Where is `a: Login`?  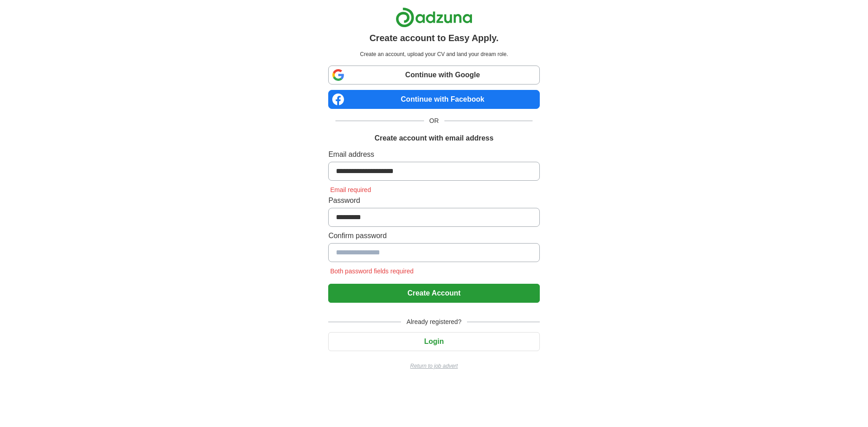 a: Login is located at coordinates (434, 341).